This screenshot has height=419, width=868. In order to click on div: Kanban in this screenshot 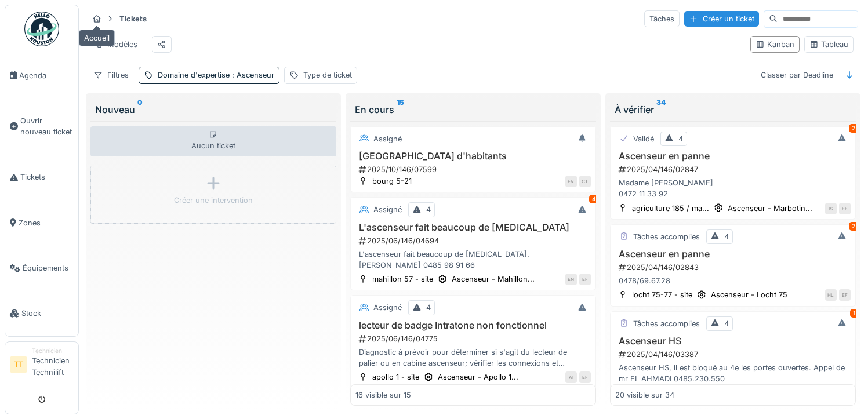, I will do `click(775, 44)`.